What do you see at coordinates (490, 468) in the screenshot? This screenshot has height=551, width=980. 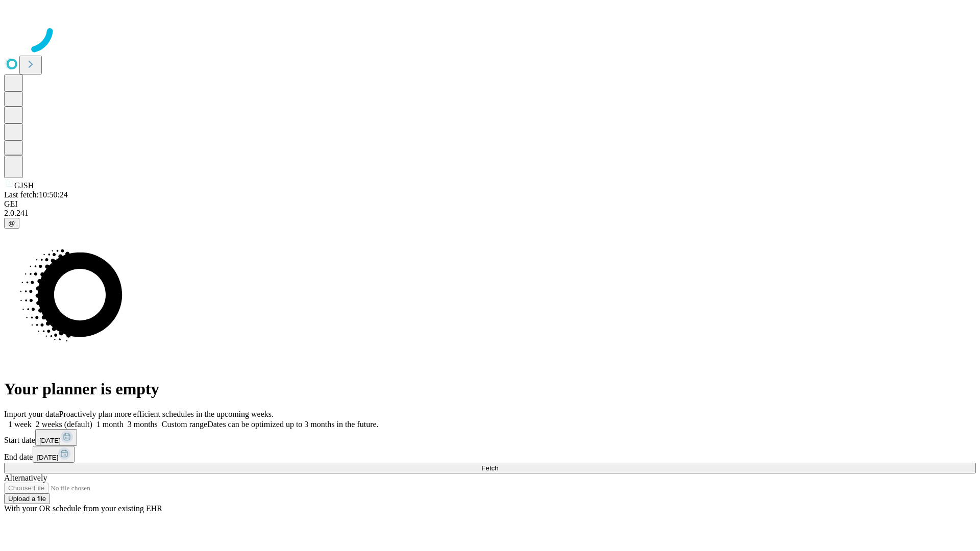 I see `span: Fetch` at bounding box center [490, 468].